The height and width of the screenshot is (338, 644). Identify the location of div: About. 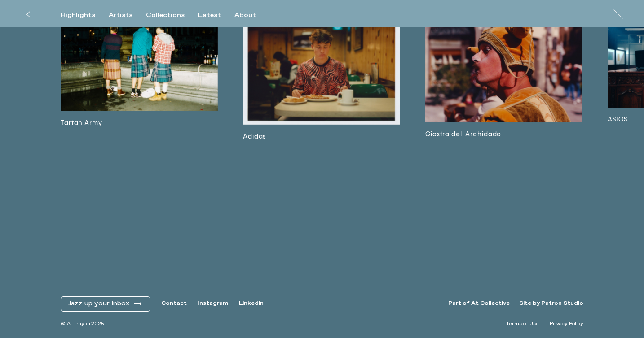
(245, 15).